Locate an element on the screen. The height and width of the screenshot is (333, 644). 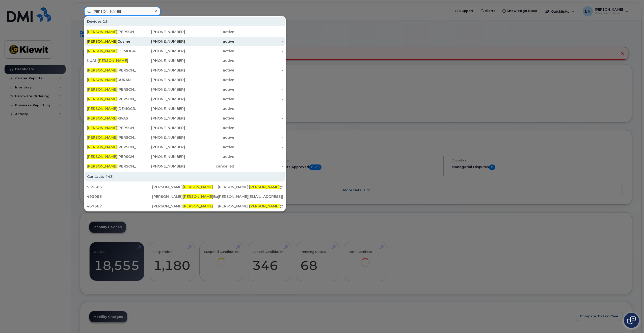
div: cancelled is located at coordinates (209, 166).